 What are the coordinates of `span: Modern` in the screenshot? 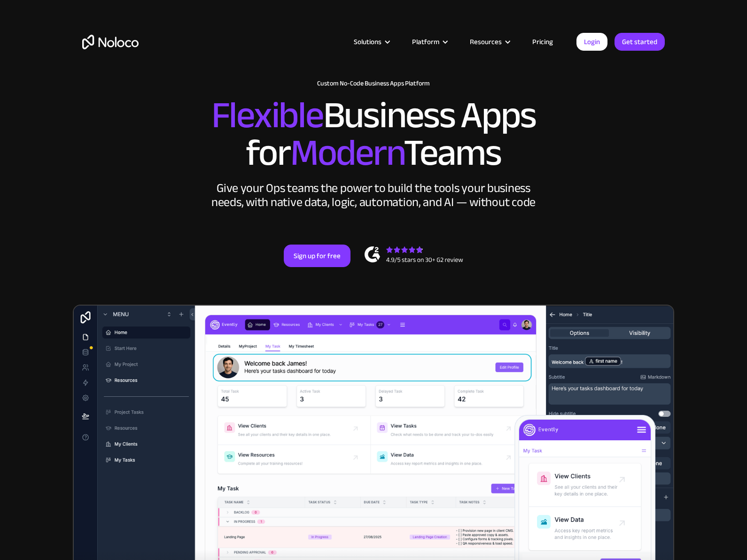 It's located at (347, 152).